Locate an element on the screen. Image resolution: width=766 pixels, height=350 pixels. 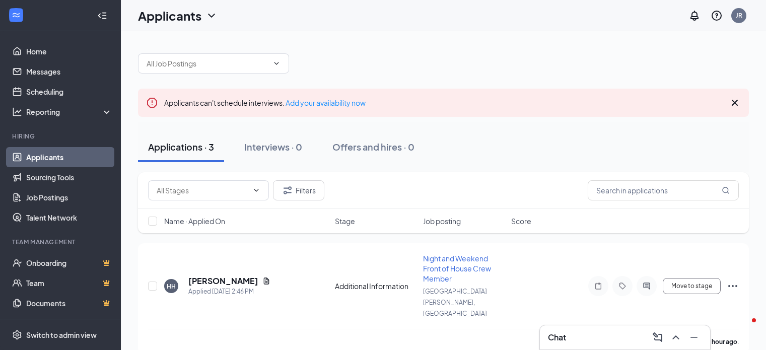
a: TeamCrown is located at coordinates (69, 283).